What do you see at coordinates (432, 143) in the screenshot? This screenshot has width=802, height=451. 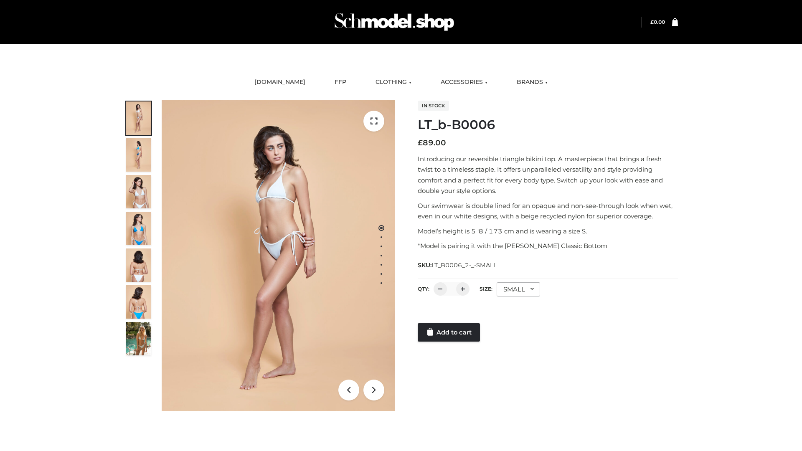 I see `bdi: 89.00` at bounding box center [432, 143].